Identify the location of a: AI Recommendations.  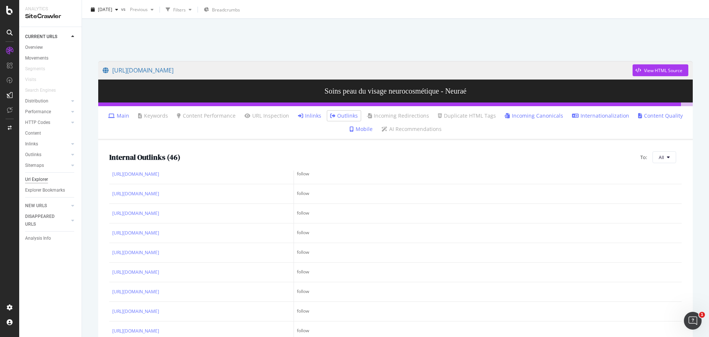
(411, 129).